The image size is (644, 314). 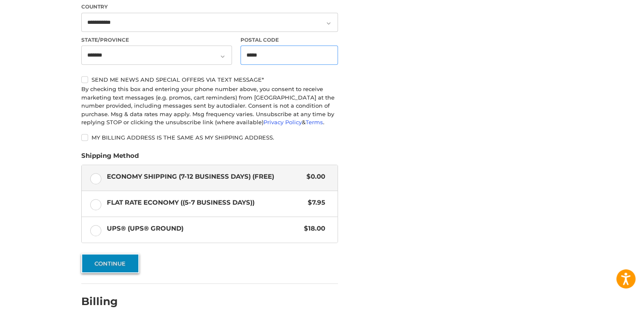 I want to click on h2: Billing, so click(x=106, y=301).